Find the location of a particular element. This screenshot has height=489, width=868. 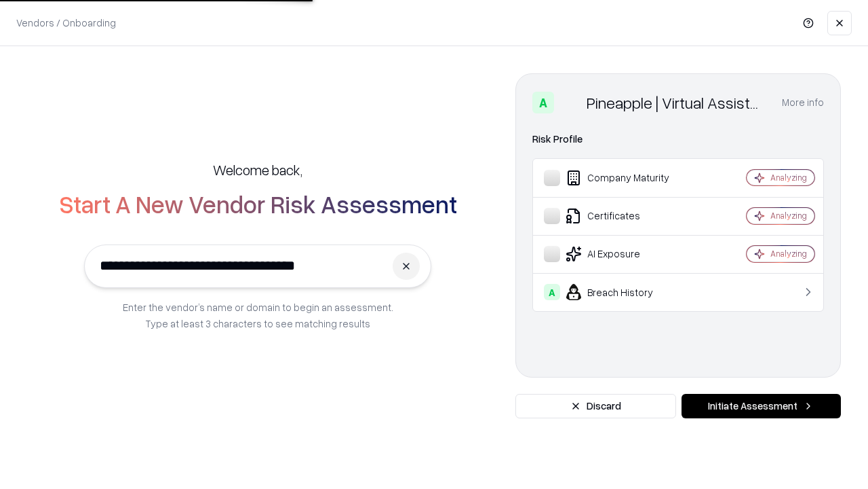

div: Risk Profile is located at coordinates (679, 139).